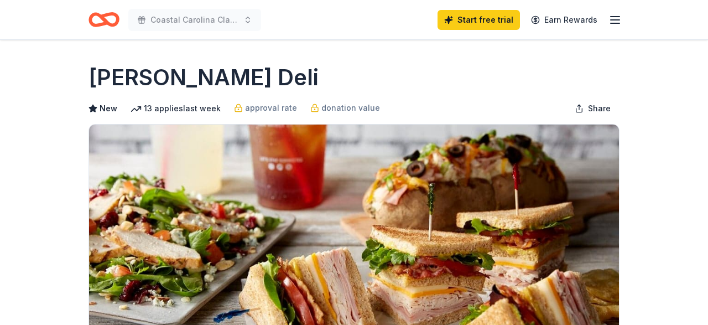 The width and height of the screenshot is (708, 325). Describe the element at coordinates (175, 108) in the screenshot. I see `div: 13 applies last week` at that location.